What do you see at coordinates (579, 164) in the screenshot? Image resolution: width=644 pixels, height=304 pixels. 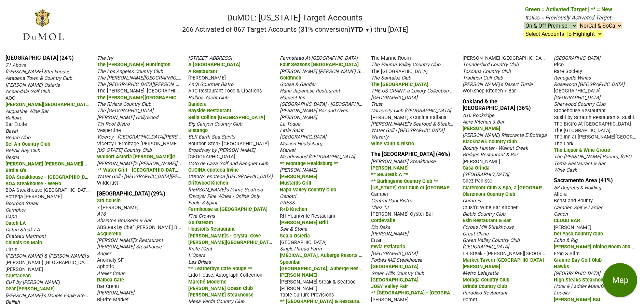 I see `span: Toma Restaurant & Bar` at bounding box center [579, 164].